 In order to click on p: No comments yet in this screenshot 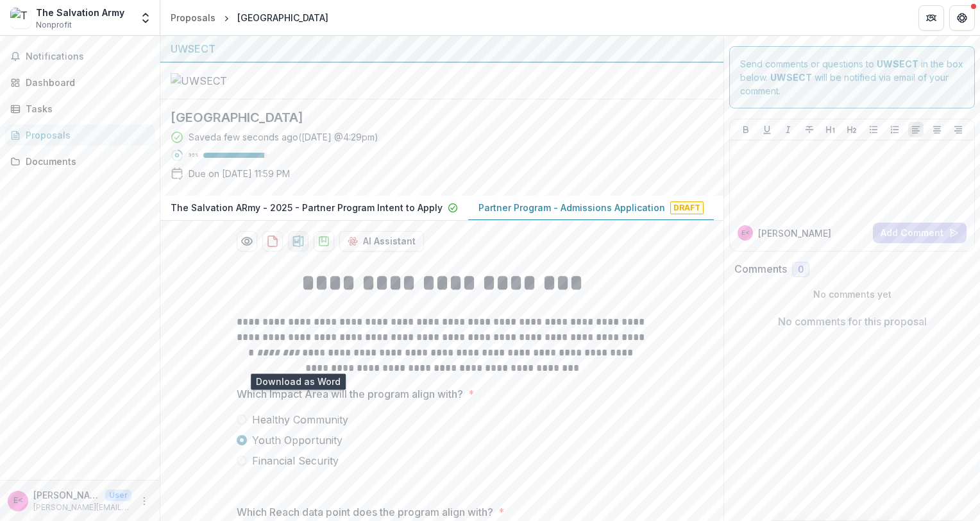, I will do `click(851, 294)`.